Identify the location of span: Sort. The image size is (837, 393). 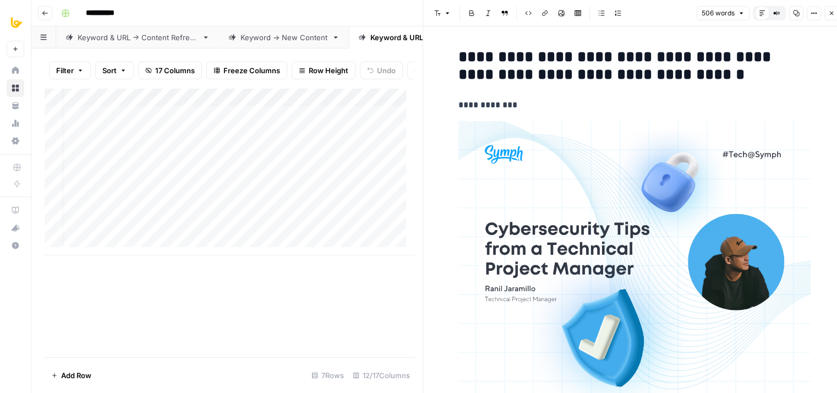
(109, 70).